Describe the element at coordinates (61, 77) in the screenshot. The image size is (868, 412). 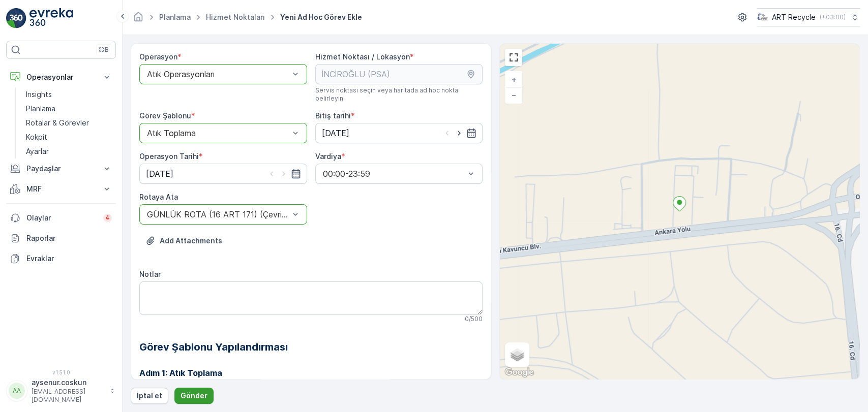
I see `button: Operasyonlar` at that location.